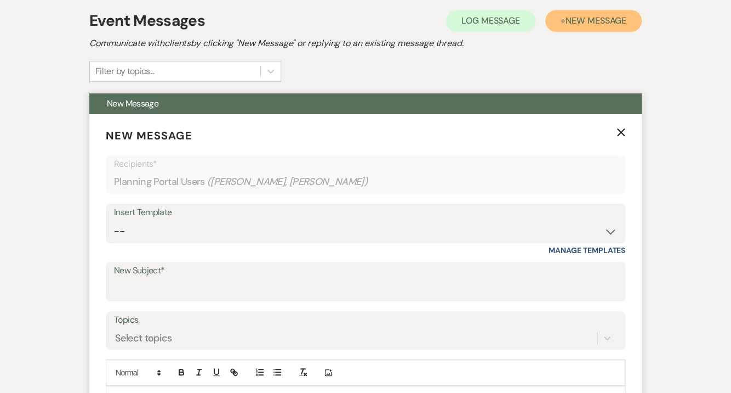 The width and height of the screenshot is (731, 393). What do you see at coordinates (366, 181) in the screenshot?
I see `div: Planning Portal Users` at bounding box center [366, 181].